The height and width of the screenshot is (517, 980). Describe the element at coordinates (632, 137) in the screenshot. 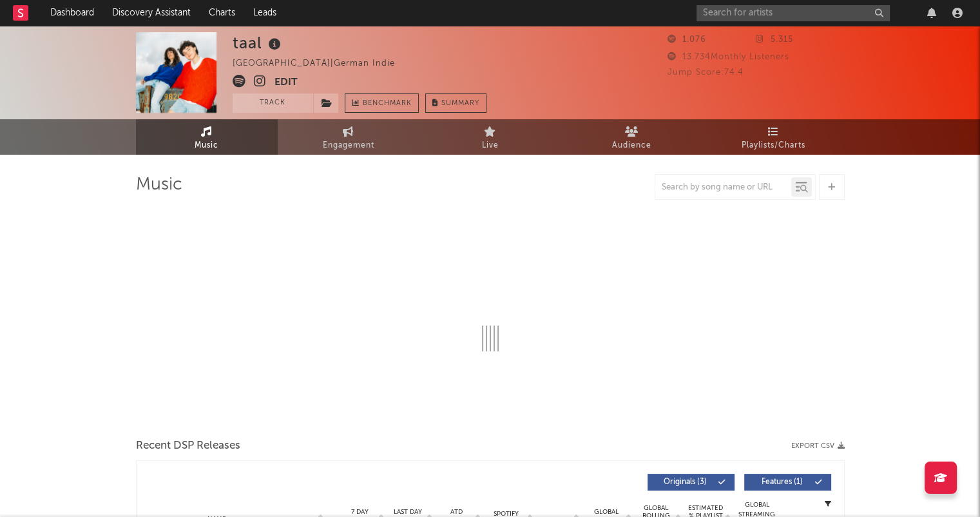

I see `a: Audience` at that location.